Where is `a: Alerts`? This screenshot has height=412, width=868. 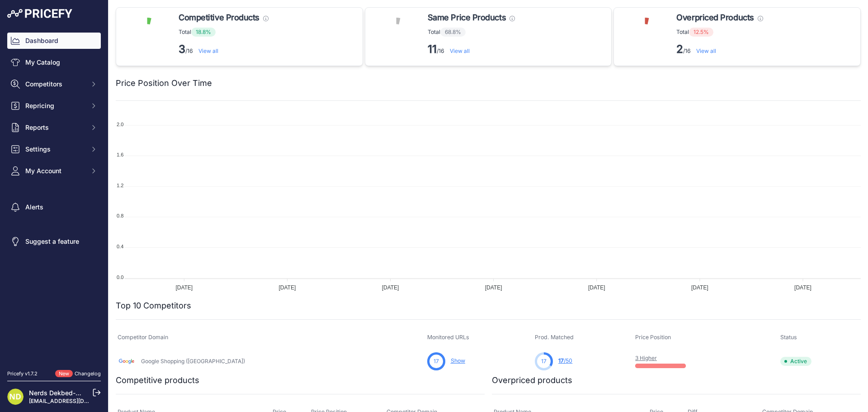
a: Alerts is located at coordinates (54, 207).